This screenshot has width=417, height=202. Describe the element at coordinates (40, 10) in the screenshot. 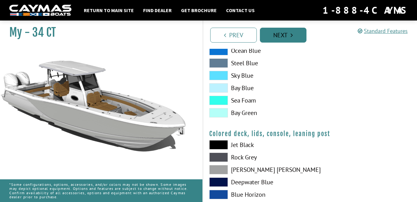

I see `img: white-logo-c9c8dbefe5ff5ceceb0f0178aa75bf4bb51f6bca0971e226c86eb53dfe498488.png` at that location.